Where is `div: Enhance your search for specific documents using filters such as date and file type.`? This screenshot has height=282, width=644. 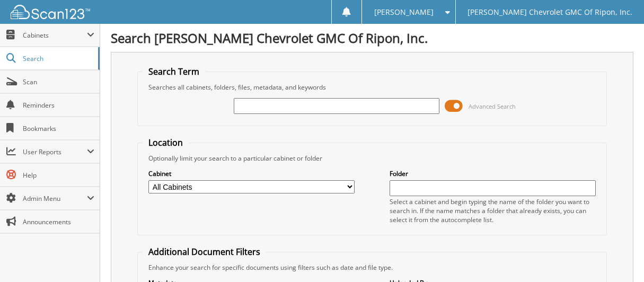
div: Enhance your search for specific documents using filters such as date and file type. is located at coordinates (372, 268).